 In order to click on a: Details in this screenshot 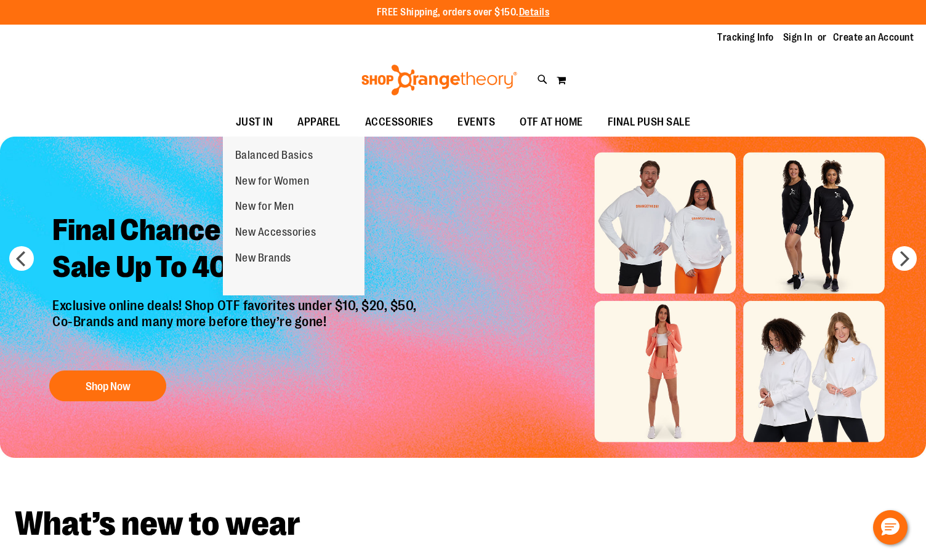, I will do `click(534, 13)`.